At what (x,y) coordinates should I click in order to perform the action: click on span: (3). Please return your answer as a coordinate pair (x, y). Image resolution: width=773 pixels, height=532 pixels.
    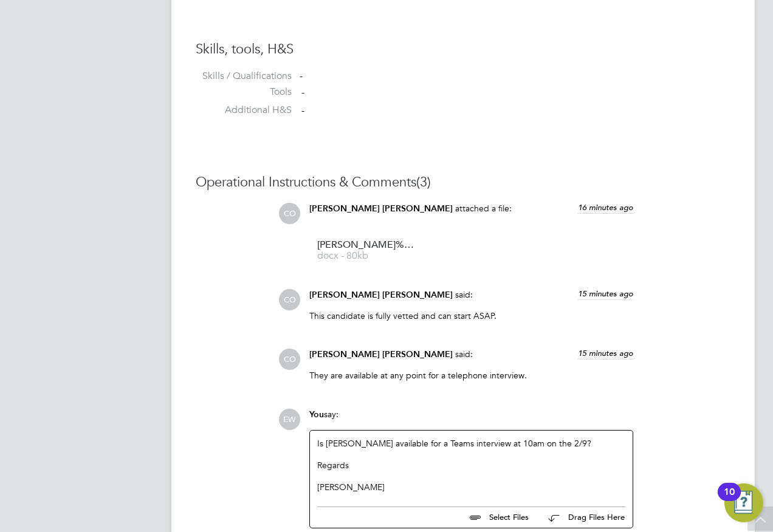
    Looking at the image, I should click on (423, 182).